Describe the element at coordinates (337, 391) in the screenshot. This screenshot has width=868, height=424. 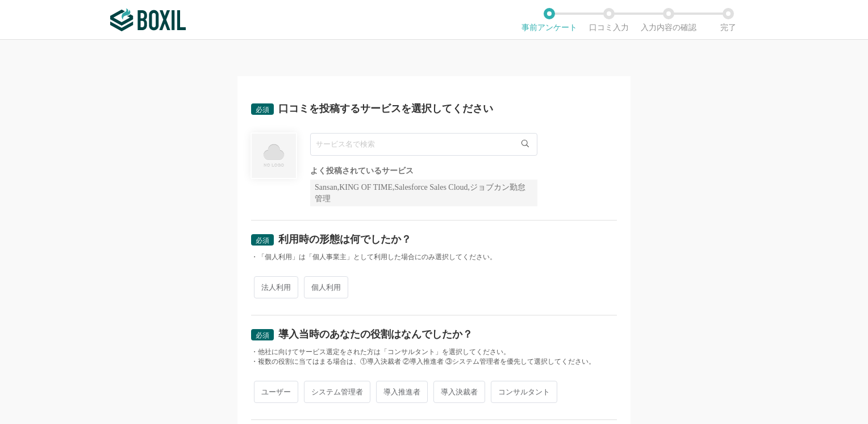
I see `span: システム管理者` at that location.